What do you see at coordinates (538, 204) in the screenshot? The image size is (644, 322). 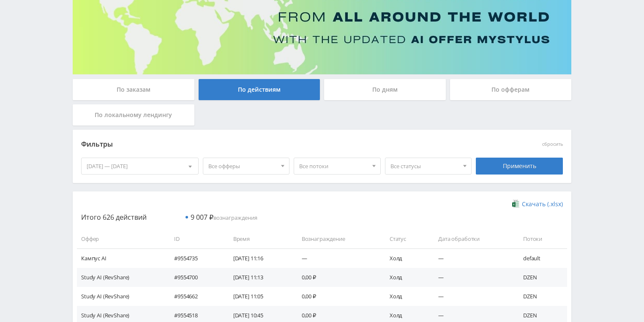 I see `a: Скачать (.xlsx)` at bounding box center [538, 204].